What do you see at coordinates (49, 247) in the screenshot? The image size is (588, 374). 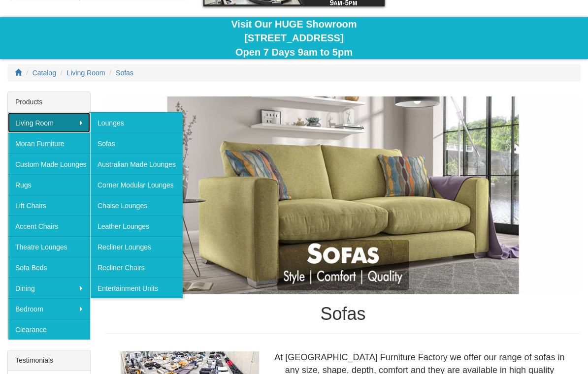 I see `a: Theatre Lounges` at bounding box center [49, 247].